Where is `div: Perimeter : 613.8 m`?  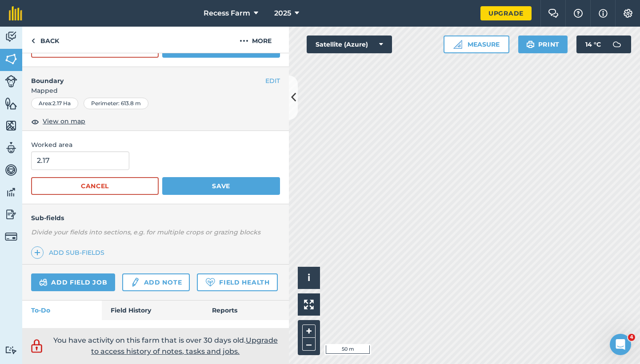 div: Perimeter : 613.8 m is located at coordinates (116, 104).